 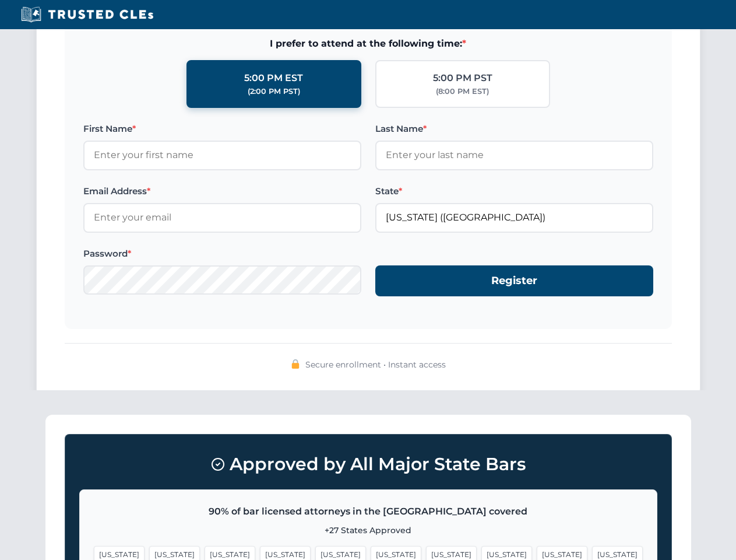 I want to click on input: Enter your first name, so click(x=222, y=155).